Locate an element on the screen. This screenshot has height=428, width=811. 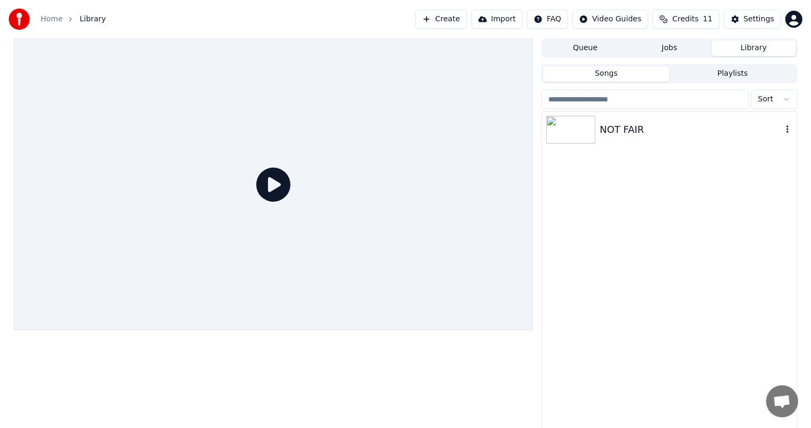
span: Credits is located at coordinates (685, 19).